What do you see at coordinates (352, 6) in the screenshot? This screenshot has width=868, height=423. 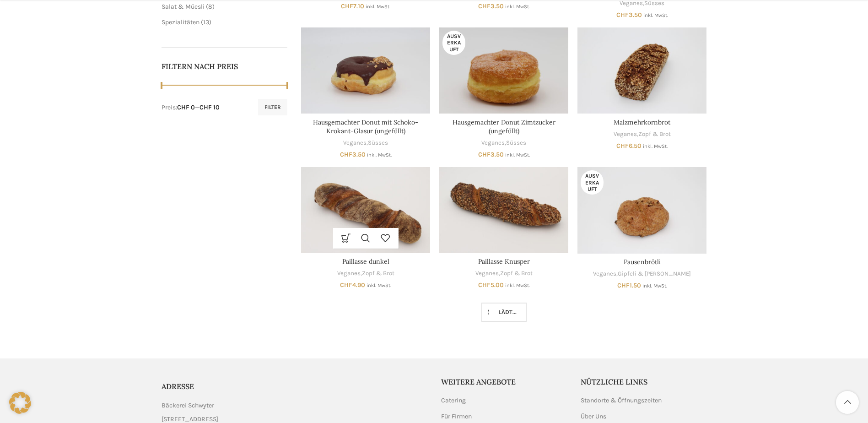 I see `bdi: 7.10` at bounding box center [352, 6].